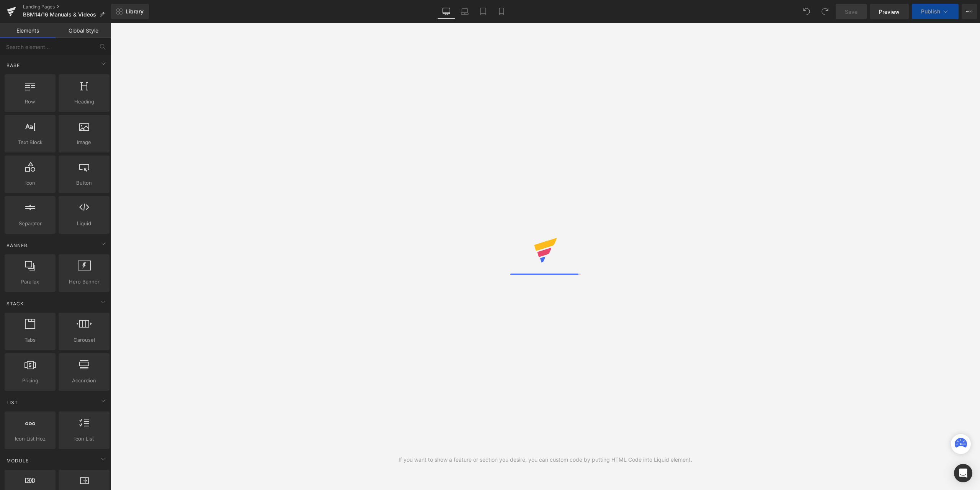 This screenshot has height=490, width=980. I want to click on div: If you want to show a feature or section you desire, you can custom code by putting HTML Code int..., so click(545, 460).